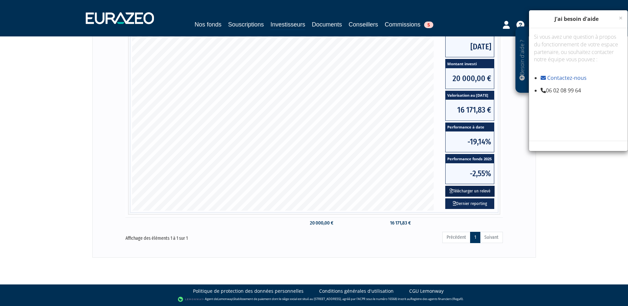  I want to click on img: logo-lemonway.png, so click(190, 299).